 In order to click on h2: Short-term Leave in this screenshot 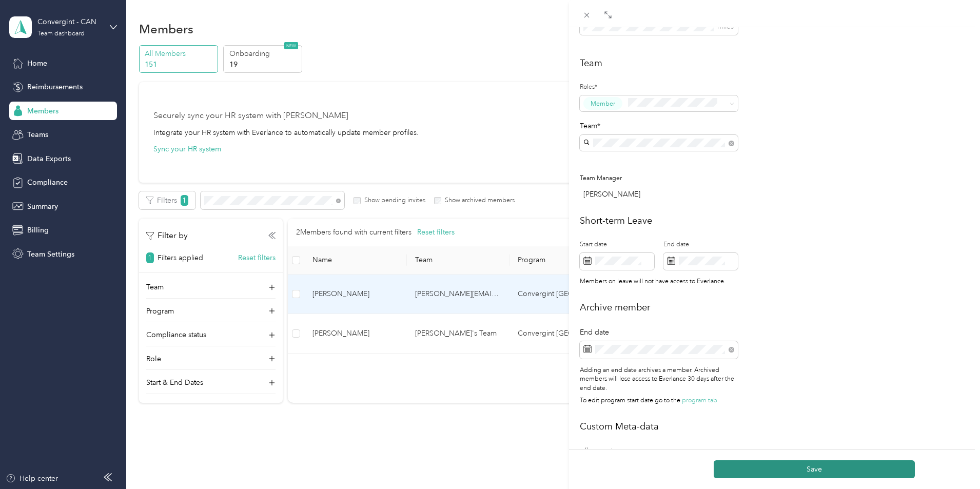, I will do `click(774, 221)`.